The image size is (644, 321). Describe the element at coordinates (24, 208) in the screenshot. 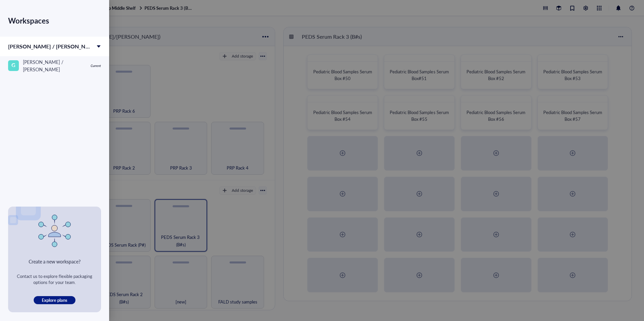

I see `img: Image left` at that location.